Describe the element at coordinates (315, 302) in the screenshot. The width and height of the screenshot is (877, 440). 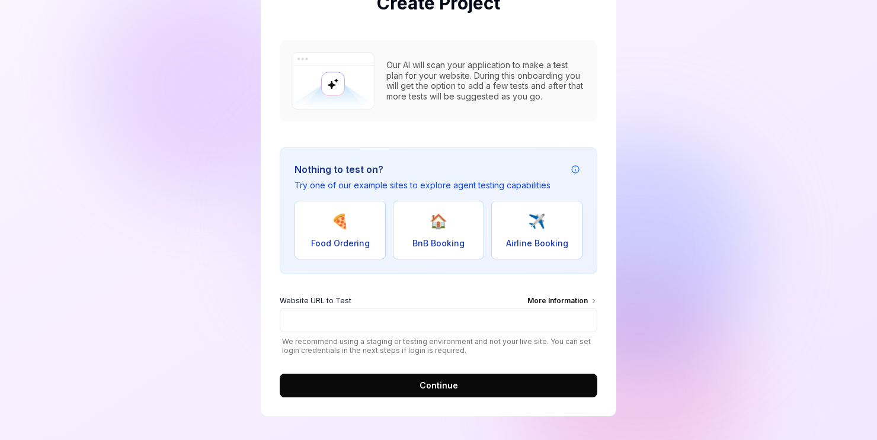
I see `span: Website URL to Test` at that location.